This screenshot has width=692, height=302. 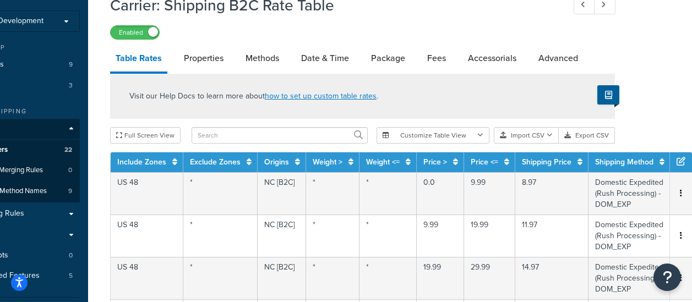 What do you see at coordinates (527, 135) in the screenshot?
I see `button: Import CSV` at bounding box center [527, 135].